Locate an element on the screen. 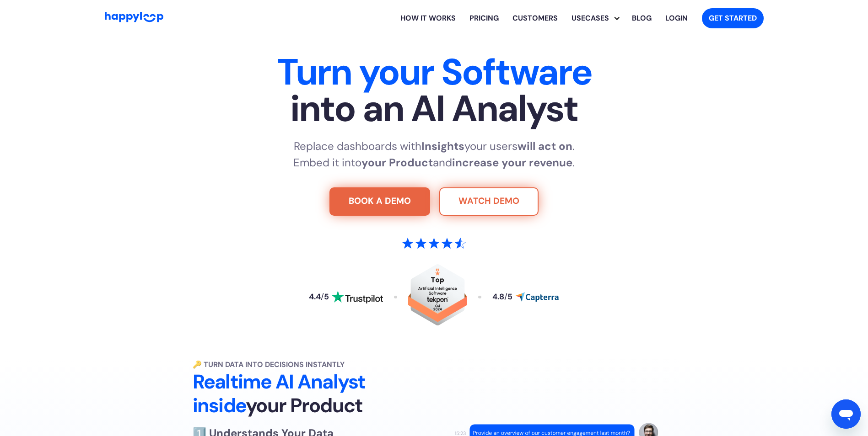 This screenshot has height=436, width=868. a: Log in to your HappyLoop account is located at coordinates (676, 18).